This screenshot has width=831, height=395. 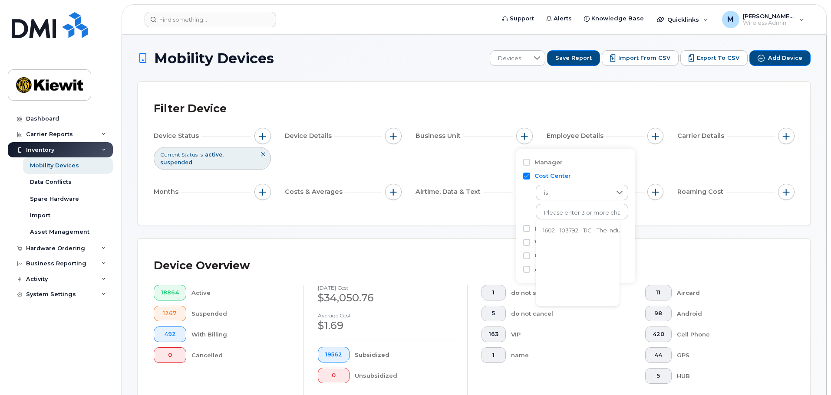 I want to click on span: Employee Details, so click(x=576, y=136).